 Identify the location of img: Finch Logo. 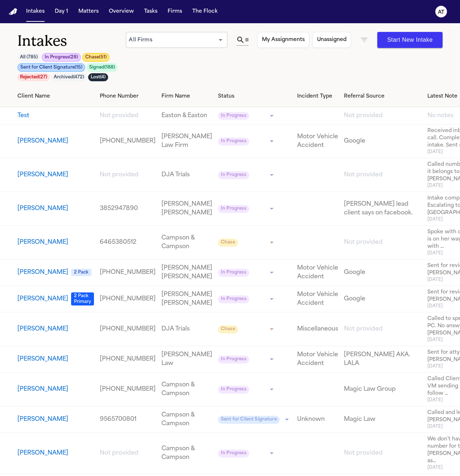
(13, 12).